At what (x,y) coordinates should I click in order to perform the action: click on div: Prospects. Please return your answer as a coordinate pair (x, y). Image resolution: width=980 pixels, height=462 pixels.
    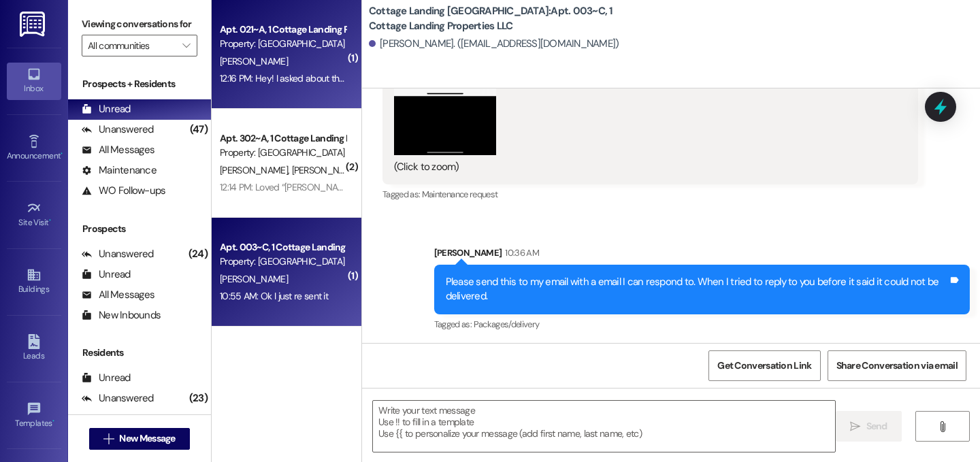
    Looking at the image, I should click on (139, 229).